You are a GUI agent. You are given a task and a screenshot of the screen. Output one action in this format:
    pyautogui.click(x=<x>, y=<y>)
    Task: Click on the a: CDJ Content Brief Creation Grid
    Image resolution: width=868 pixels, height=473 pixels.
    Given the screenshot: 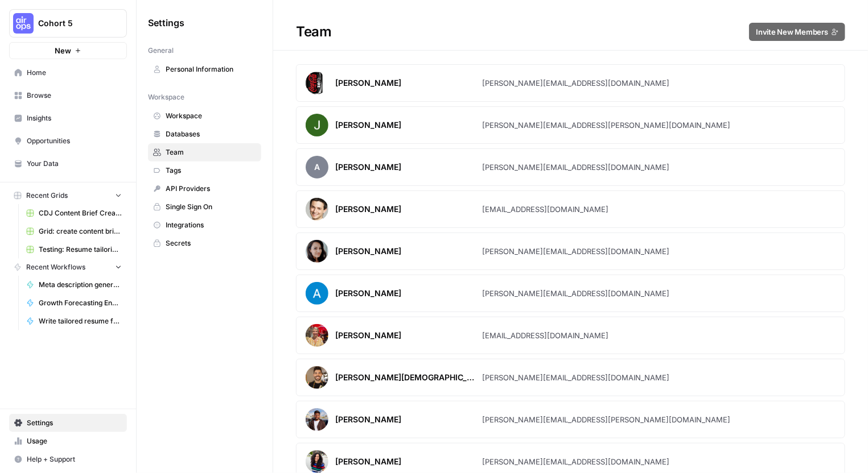 What is the action you would take?
    pyautogui.click(x=74, y=213)
    